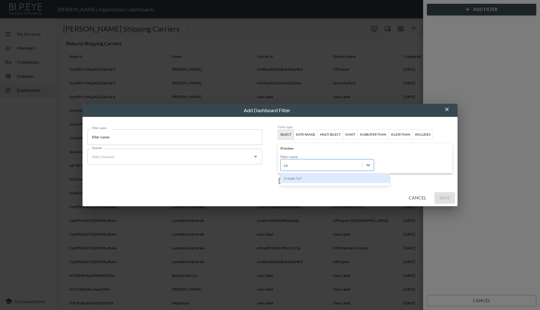 The width and height of the screenshot is (540, 310). What do you see at coordinates (351, 135) in the screenshot?
I see `div: is not` at bounding box center [351, 135].